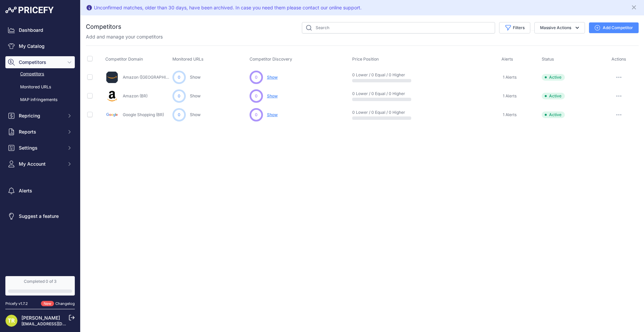 This screenshot has height=332, width=644. Describe the element at coordinates (548, 59) in the screenshot. I see `span: Status` at that location.